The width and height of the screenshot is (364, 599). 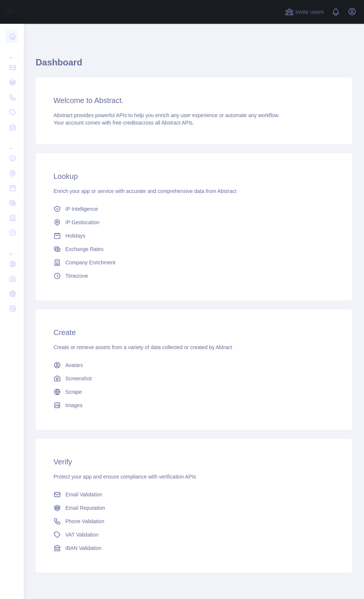 What do you see at coordinates (194, 392) in the screenshot?
I see `a: Scrape` at bounding box center [194, 392].